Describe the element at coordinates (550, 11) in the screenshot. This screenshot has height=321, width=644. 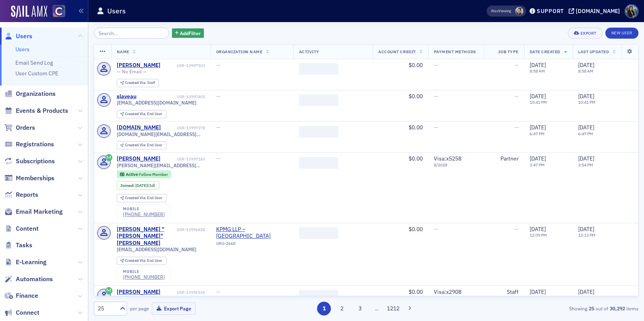
I see `div: Support` at that location.